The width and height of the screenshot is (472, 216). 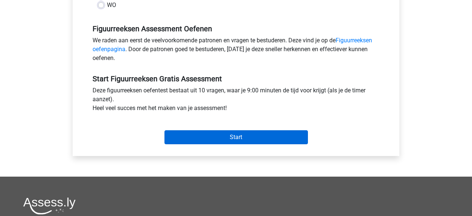 I want to click on h5: Figuurreeksen Assessment Oefenen, so click(x=236, y=29).